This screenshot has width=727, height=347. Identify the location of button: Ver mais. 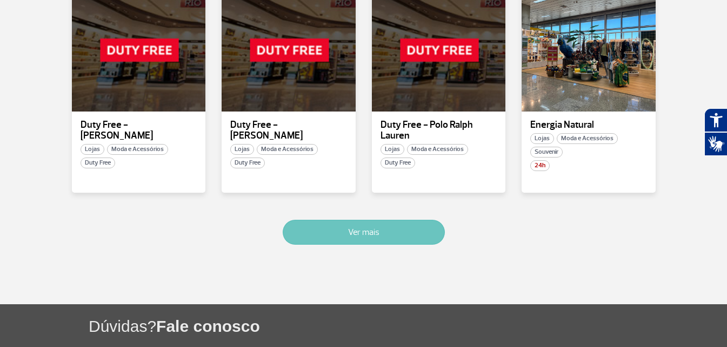
(364, 232).